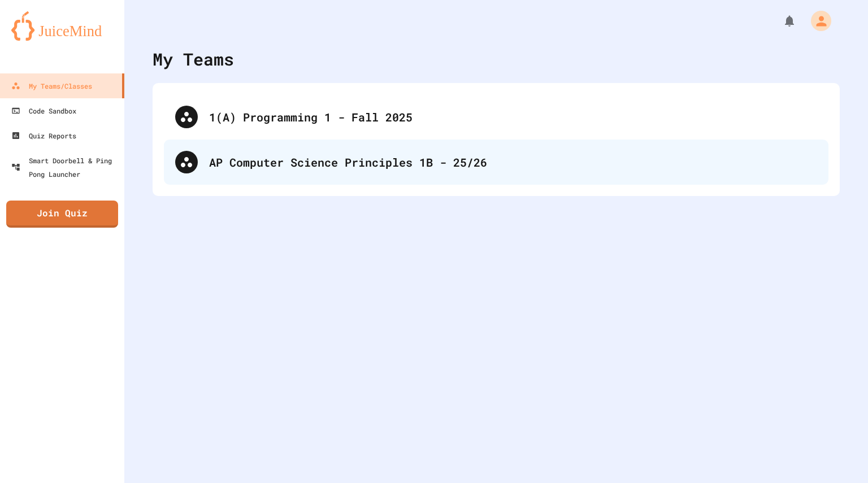  What do you see at coordinates (63, 214) in the screenshot?
I see `a: Join Quiz` at bounding box center [63, 214].